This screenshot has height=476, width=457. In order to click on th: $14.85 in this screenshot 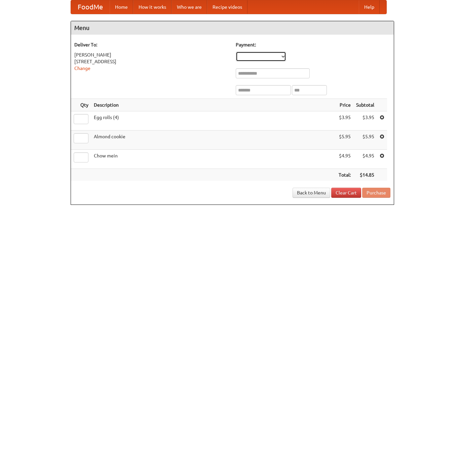, I will do `click(365, 175)`.